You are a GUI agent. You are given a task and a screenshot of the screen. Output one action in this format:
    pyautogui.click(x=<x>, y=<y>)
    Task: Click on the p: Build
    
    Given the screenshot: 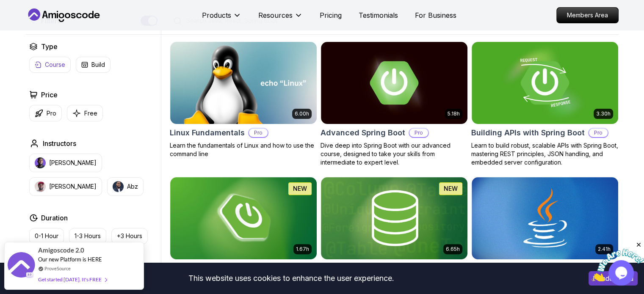 What is the action you would take?
    pyautogui.click(x=98, y=65)
    